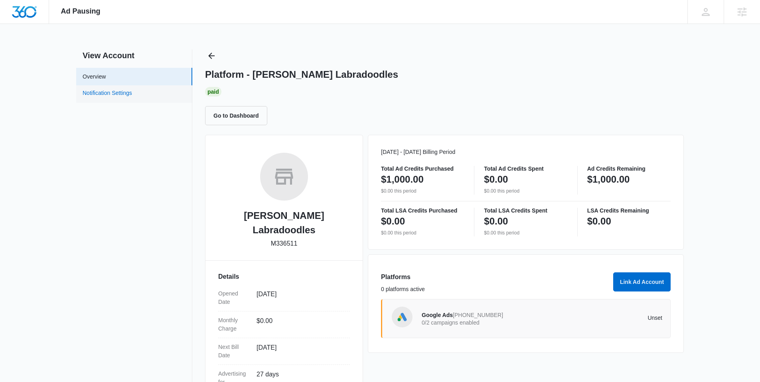 This screenshot has width=760, height=382. I want to click on a: Go to Dashboard, so click(239, 115).